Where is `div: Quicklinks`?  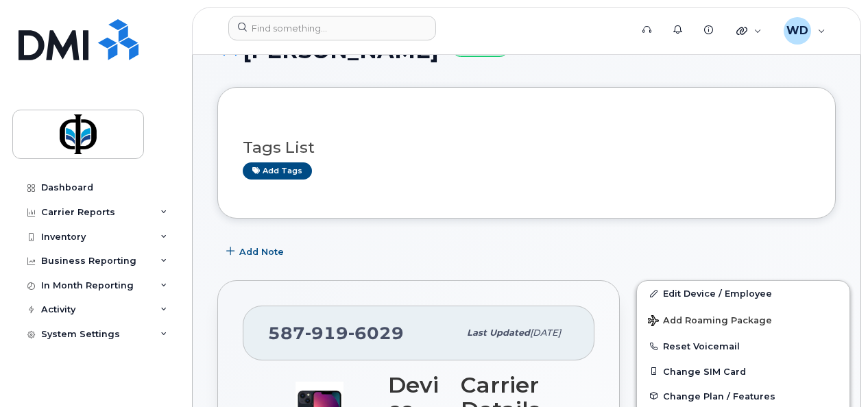 div: Quicklinks is located at coordinates (749, 31).